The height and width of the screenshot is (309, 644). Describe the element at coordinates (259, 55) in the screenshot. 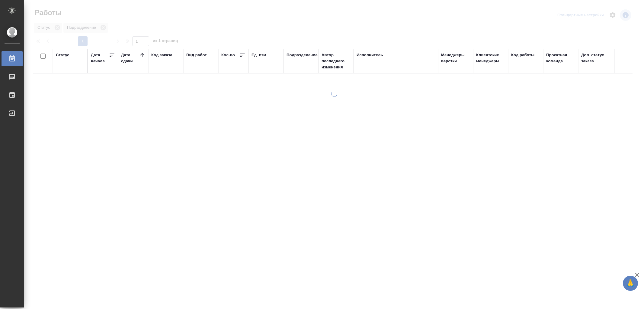

I see `div: Ед. изм` at that location.